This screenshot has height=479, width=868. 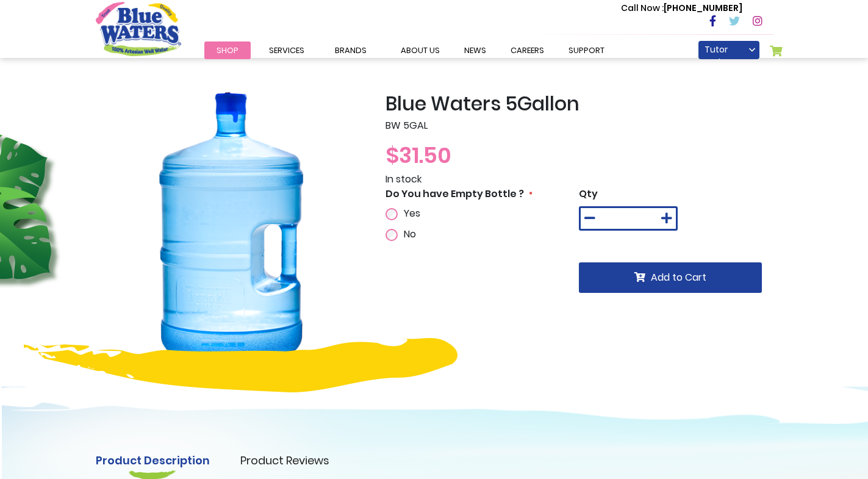 I want to click on span: In stock, so click(x=404, y=179).